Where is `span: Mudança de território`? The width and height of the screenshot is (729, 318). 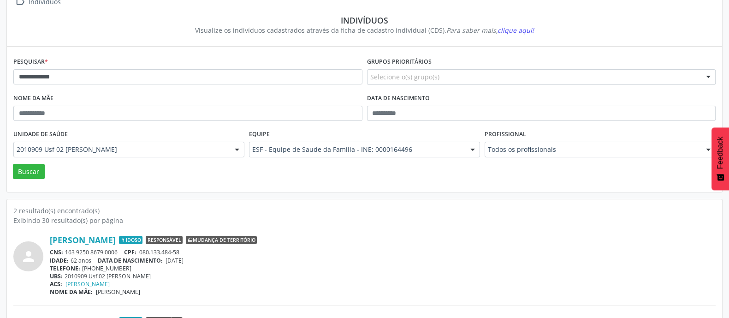 span: Mudança de território is located at coordinates (221, 240).